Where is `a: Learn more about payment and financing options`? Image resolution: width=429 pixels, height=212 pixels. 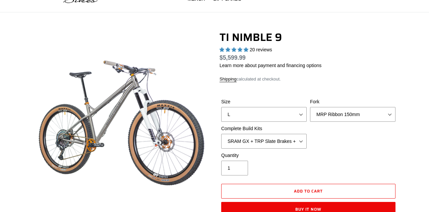
a: Learn more about payment and financing options is located at coordinates (270, 65).